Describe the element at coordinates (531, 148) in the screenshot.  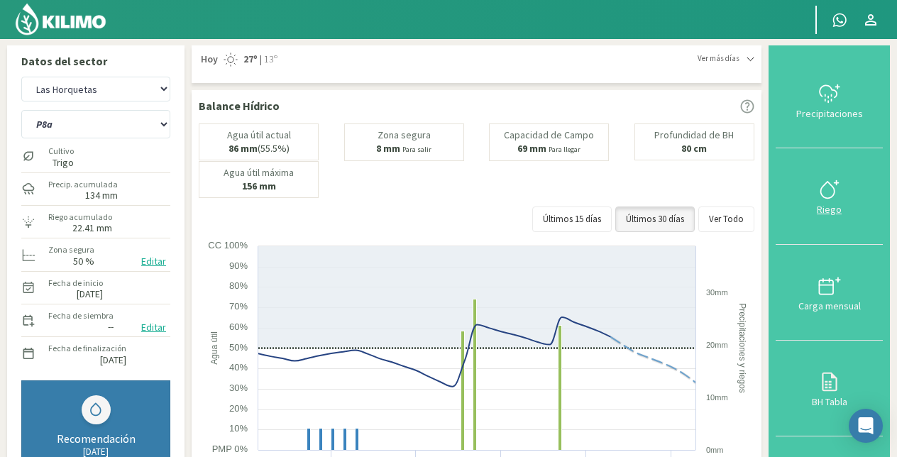
I see `b: 69 mm` at that location.